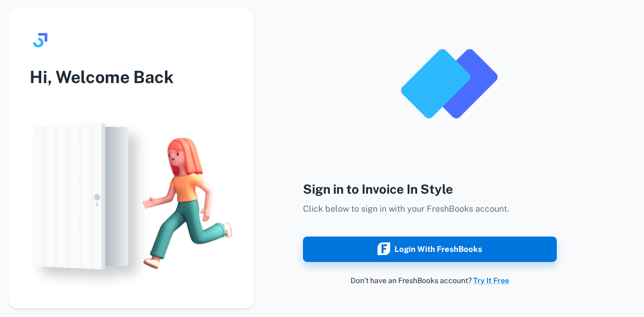 This screenshot has width=644, height=317. What do you see at coordinates (131, 77) in the screenshot?
I see `h3: Hi, Welcome Back` at bounding box center [131, 77].